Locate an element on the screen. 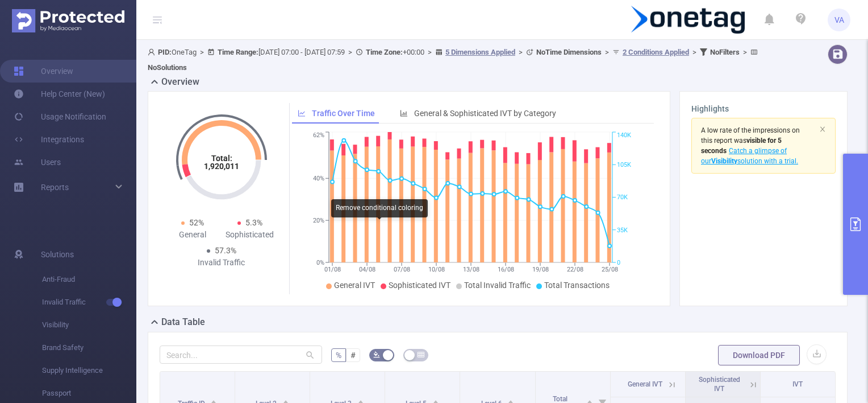 This screenshot has width=868, height=403. tspan: 70K is located at coordinates (622, 197).